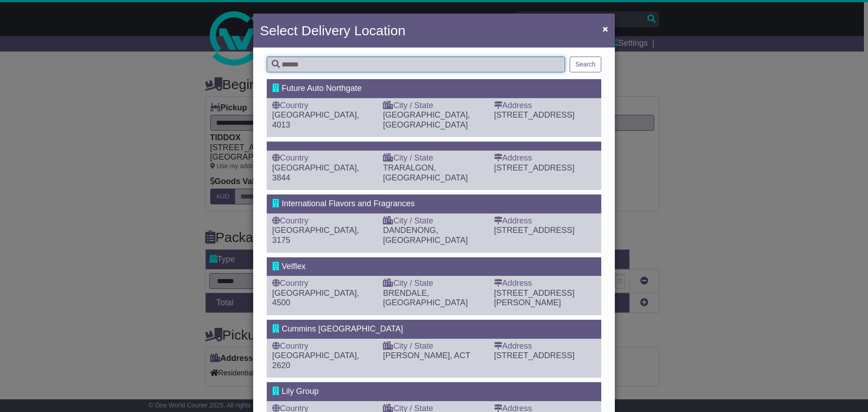  I want to click on span: Lily Group, so click(300, 391).